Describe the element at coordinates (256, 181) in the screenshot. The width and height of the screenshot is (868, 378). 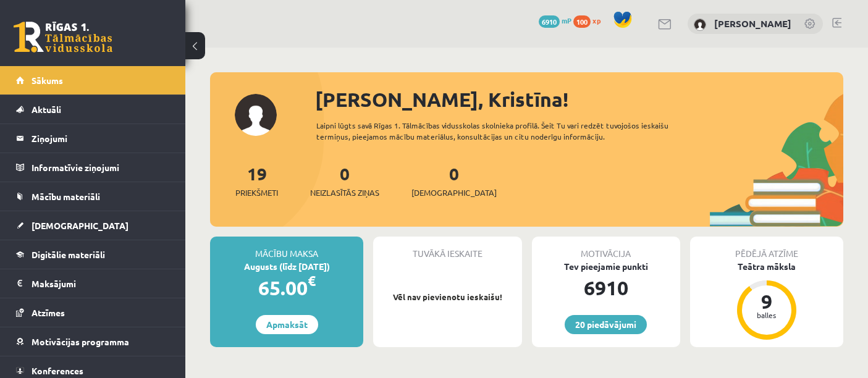
I see `a: 19Priekšmeti` at that location.